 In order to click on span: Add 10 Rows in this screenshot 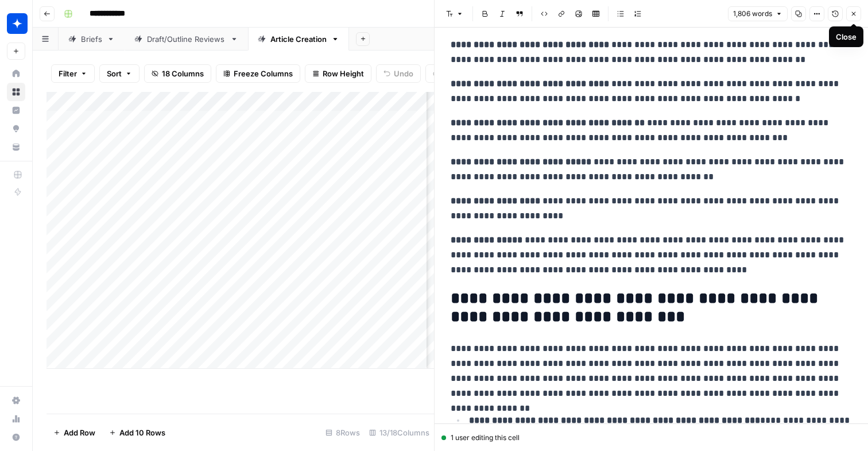, I will do `click(143, 433)`.